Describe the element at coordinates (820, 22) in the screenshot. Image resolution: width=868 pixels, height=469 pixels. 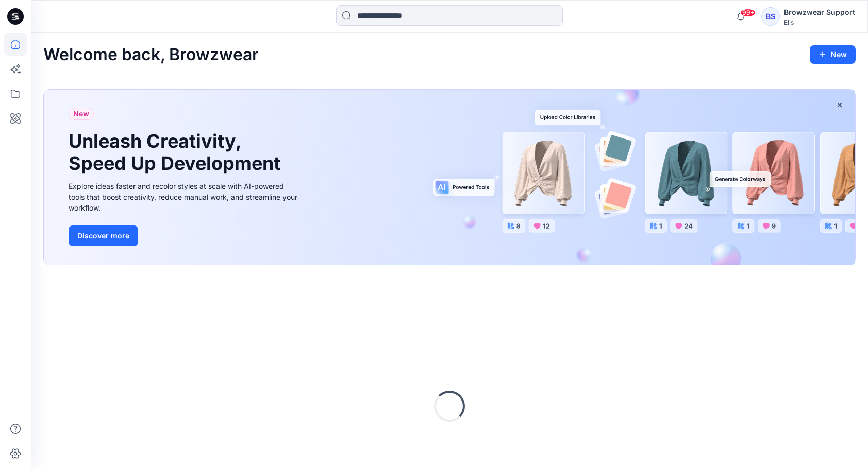
I see `div: Elis` at that location.